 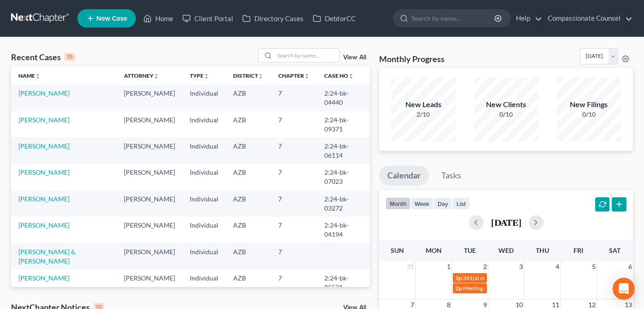 What do you see at coordinates (344, 151) in the screenshot?
I see `td: 2:24-bk-06114` at bounding box center [344, 151].